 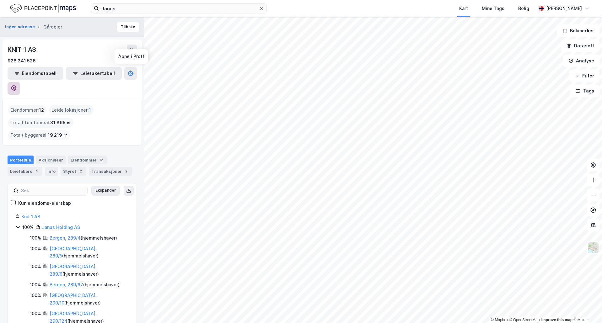 I want to click on button: Tags, so click(x=585, y=91).